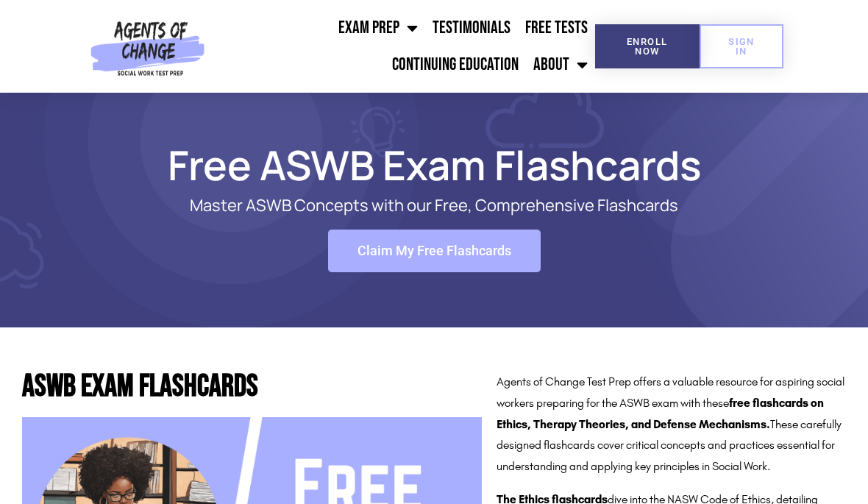 Image resolution: width=868 pixels, height=504 pixels. I want to click on strong: free flashcards on Ethics, Therapy Theories, and Defense Mechanisms., so click(660, 414).